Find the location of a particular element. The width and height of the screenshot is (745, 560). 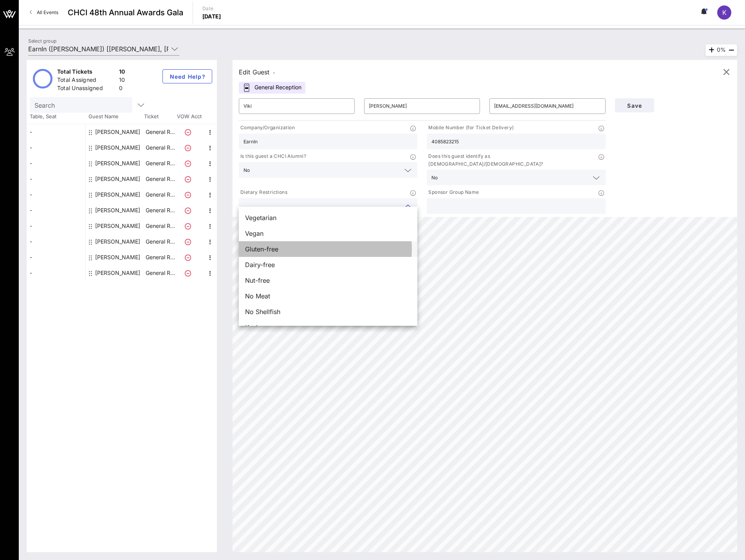

p: Dietary Restrictions is located at coordinates (263, 192).